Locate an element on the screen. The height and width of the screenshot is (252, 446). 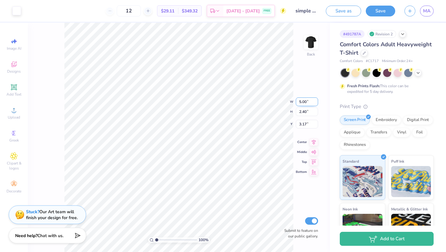
div: Applique is located at coordinates (352, 132).